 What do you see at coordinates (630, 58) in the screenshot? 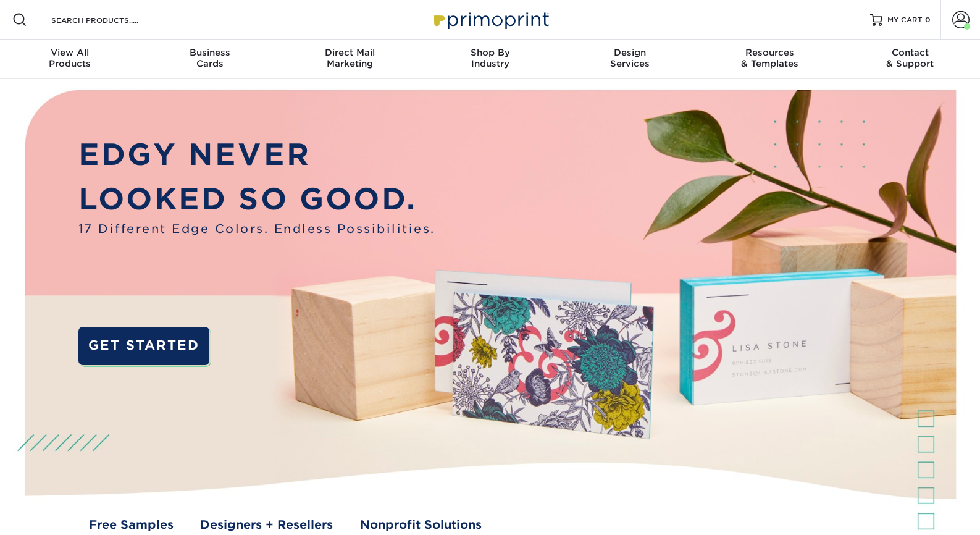
I see `div: Services` at bounding box center [630, 58].